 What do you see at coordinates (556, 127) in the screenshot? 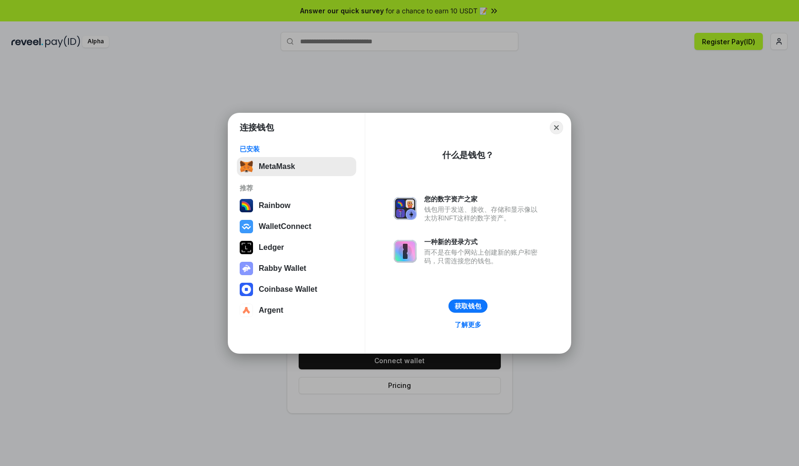
I see `button: Close` at bounding box center [556, 127].